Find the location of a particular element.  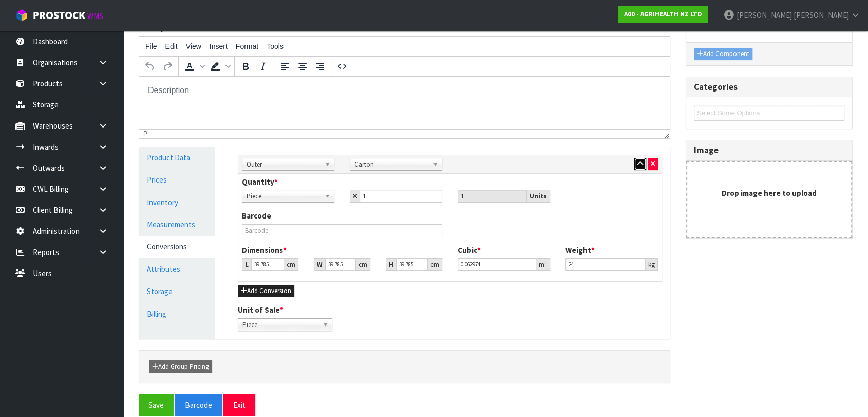

div: Resize is located at coordinates (665, 134).